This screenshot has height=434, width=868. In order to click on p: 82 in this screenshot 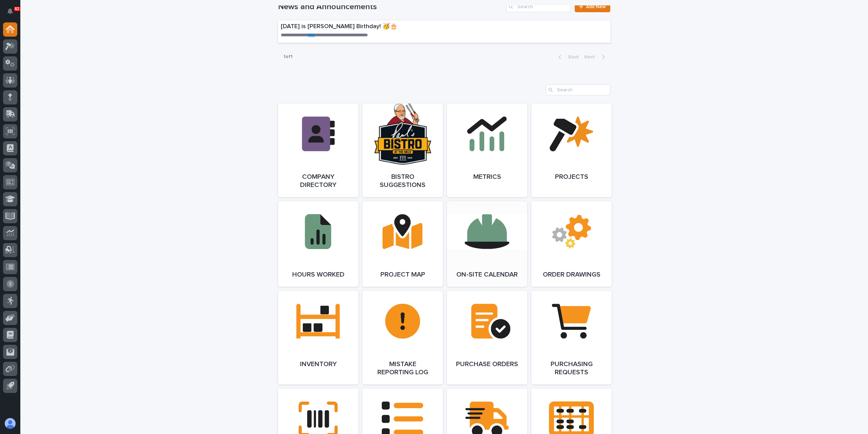, I will do `click(17, 9)`.